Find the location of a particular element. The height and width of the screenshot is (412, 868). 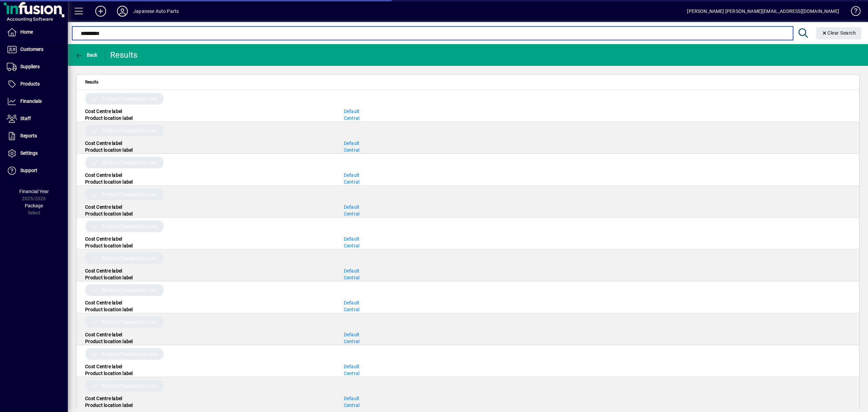

span: Settings is located at coordinates (28, 153).